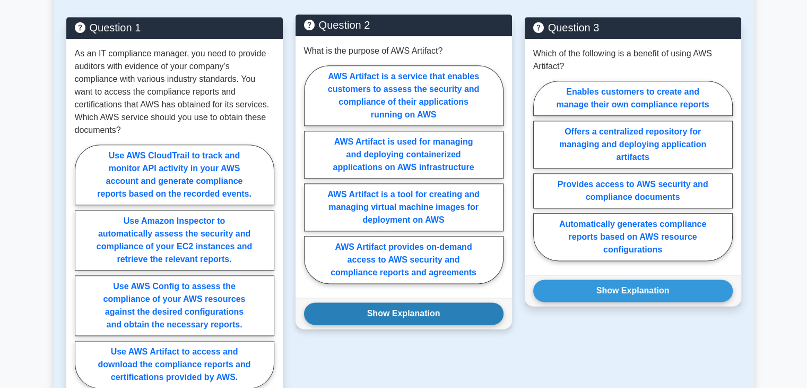 Image resolution: width=807 pixels, height=388 pixels. I want to click on label: Enables customers to create and manage their own compliance reports, so click(633, 98).